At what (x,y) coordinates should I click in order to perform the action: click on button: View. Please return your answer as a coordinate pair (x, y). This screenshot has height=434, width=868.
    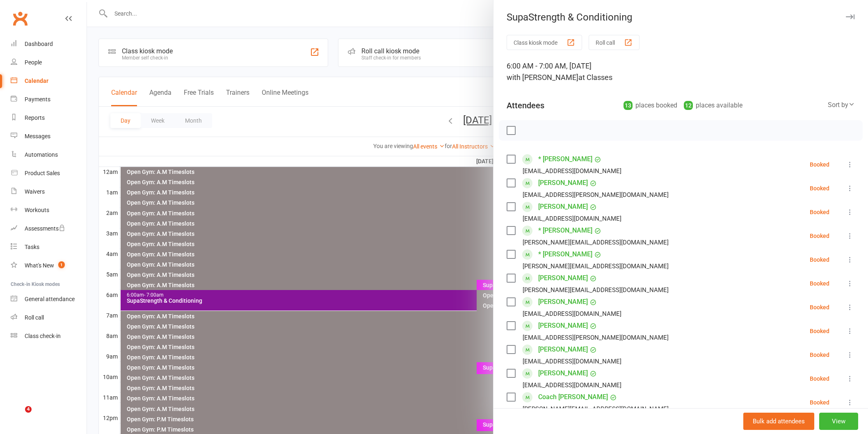
    Looking at the image, I should click on (838, 421).